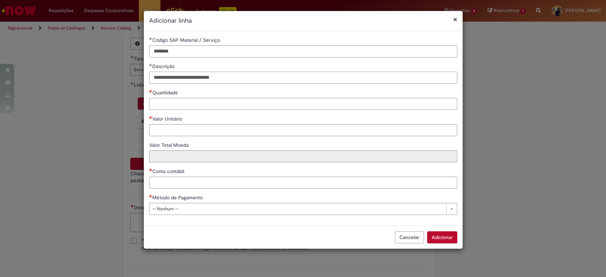  What do you see at coordinates (169, 172) in the screenshot?
I see `span: Conta contábil` at bounding box center [169, 172].